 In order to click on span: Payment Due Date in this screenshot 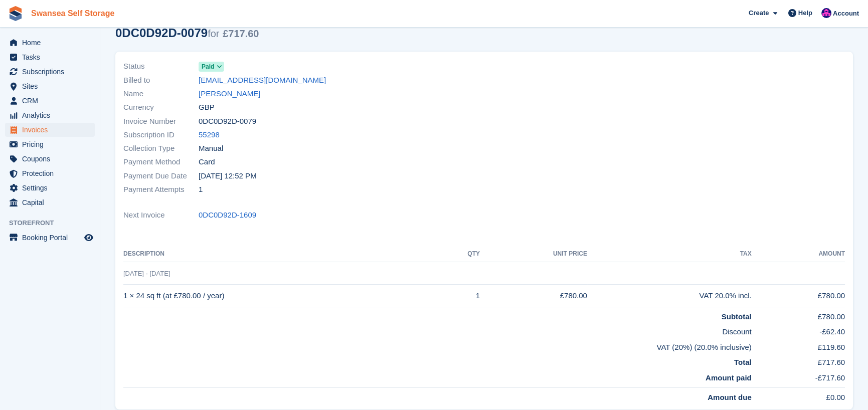, I will do `click(161, 176)`.